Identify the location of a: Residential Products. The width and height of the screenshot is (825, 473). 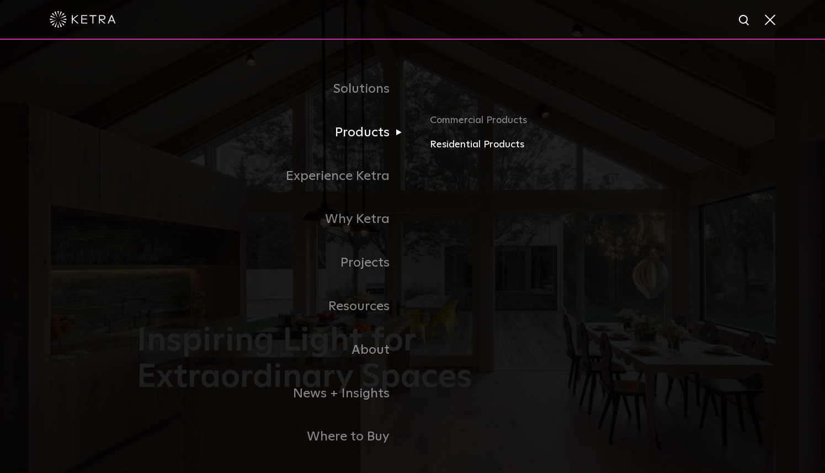
(559, 144).